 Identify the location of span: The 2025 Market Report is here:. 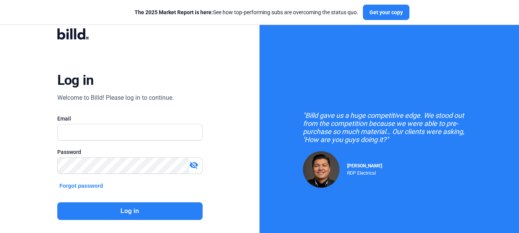
(174, 12).